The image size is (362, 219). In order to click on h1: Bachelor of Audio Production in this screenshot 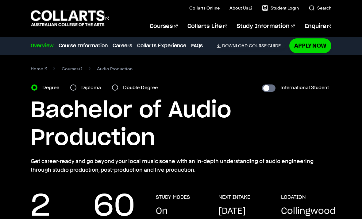, I will do `click(181, 124)`.